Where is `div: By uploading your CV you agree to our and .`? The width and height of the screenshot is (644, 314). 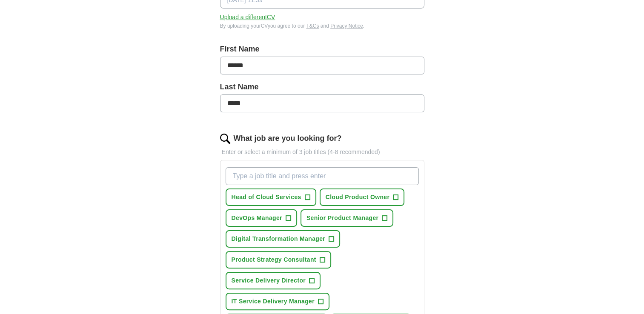
div: By uploading your CV you agree to our and . is located at coordinates (322, 26).